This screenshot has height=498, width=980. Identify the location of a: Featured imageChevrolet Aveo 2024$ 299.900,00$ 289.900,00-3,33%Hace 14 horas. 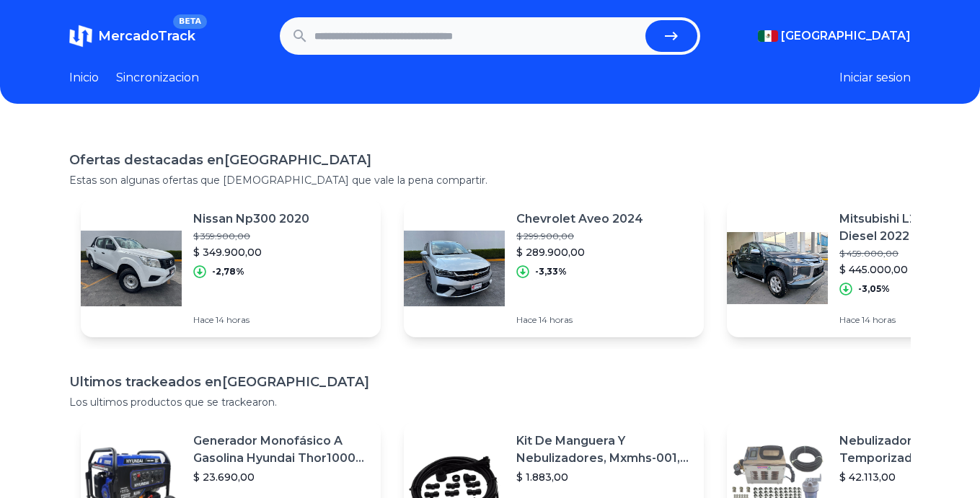
(554, 268).